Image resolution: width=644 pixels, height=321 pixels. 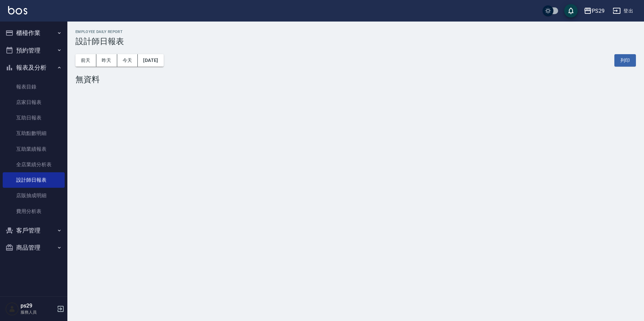 I want to click on button: 前天, so click(x=86, y=60).